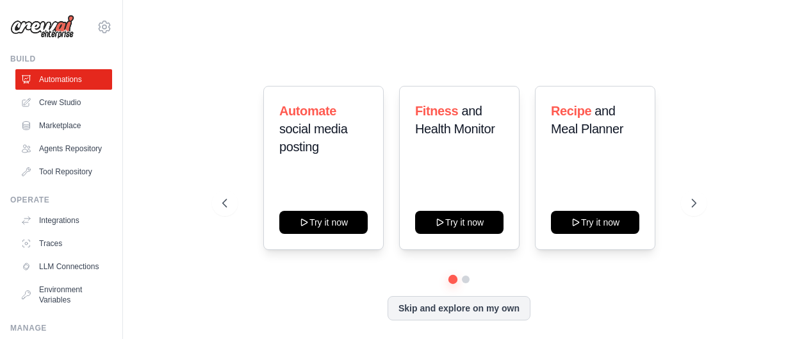 The height and width of the screenshot is (339, 795). What do you see at coordinates (61, 328) in the screenshot?
I see `div: Manage` at bounding box center [61, 328].